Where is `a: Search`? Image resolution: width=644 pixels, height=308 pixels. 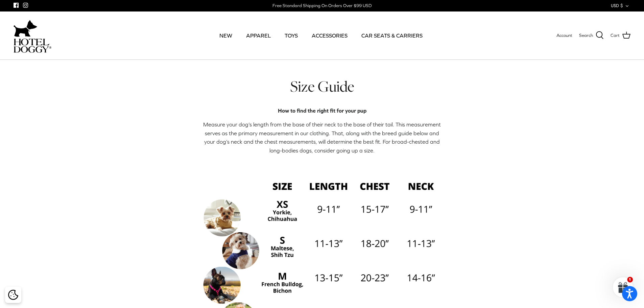 a: Search is located at coordinates (591, 36).